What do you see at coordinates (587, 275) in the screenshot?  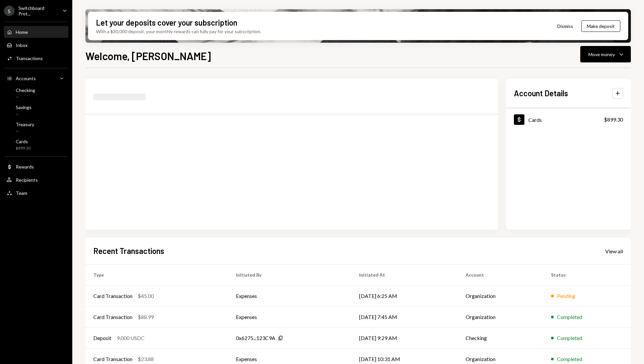 I see `th: Status` at bounding box center [587, 275].